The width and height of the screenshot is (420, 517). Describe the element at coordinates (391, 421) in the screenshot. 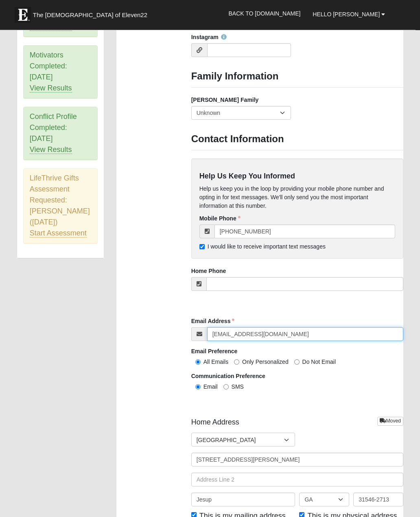

I see `a: Moved` at that location.